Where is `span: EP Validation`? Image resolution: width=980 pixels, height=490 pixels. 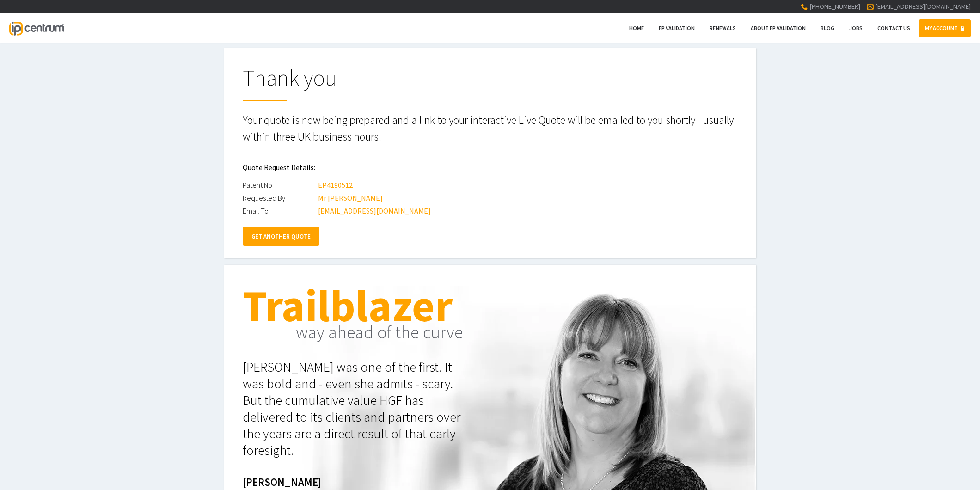 span: EP Validation is located at coordinates (677, 28).